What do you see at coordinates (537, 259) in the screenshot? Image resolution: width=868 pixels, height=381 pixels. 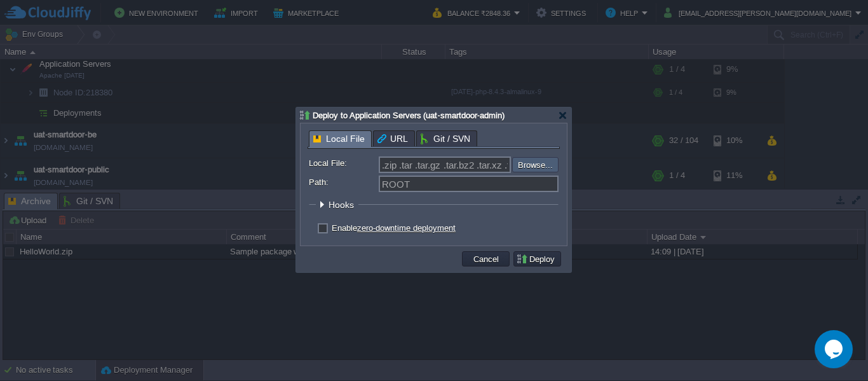 I see `button: Deploy` at bounding box center [537, 259].